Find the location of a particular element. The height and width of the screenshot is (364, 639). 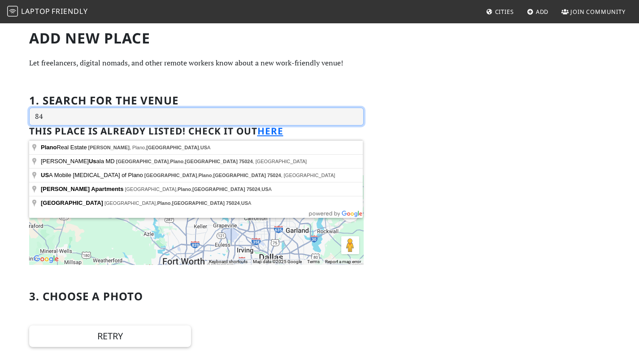

span: Join Community is located at coordinates (598, 12).